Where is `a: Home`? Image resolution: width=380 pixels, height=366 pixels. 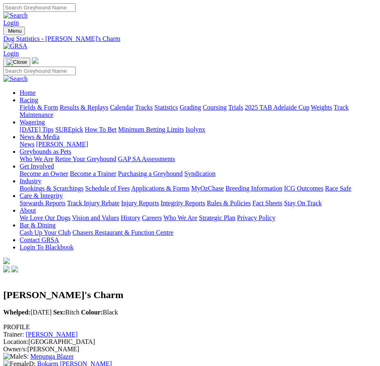 a: Home is located at coordinates (27, 92).